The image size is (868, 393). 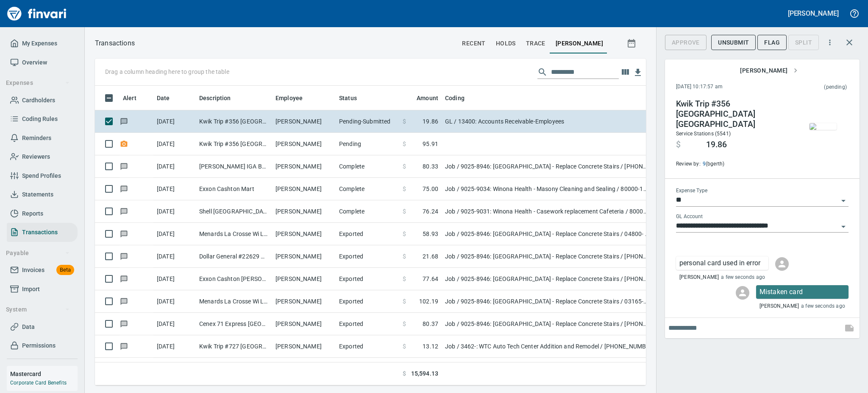 I want to click on span: Payable, so click(x=38, y=253).